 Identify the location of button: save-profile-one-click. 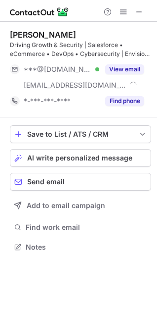
(81, 134).